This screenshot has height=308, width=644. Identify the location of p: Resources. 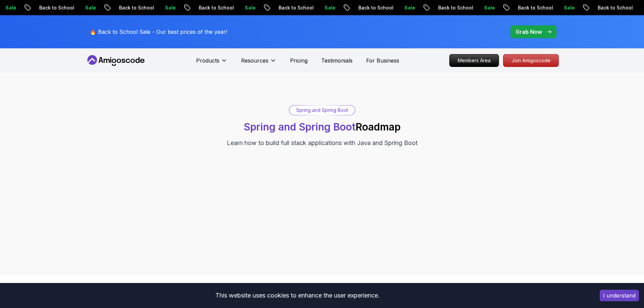
(255, 61).